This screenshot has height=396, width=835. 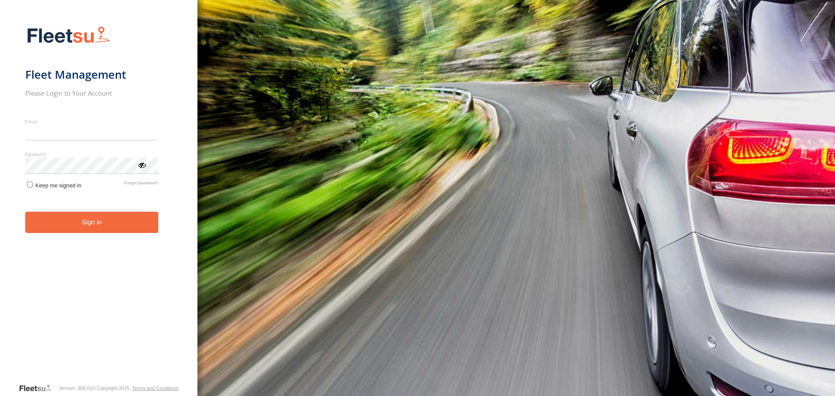 I want to click on a: Visit our Website, so click(x=39, y=388).